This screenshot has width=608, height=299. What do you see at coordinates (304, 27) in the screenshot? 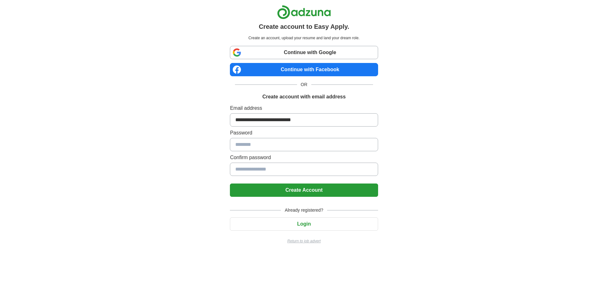
I see `h1: Create account to Easy Apply.` at bounding box center [304, 27].